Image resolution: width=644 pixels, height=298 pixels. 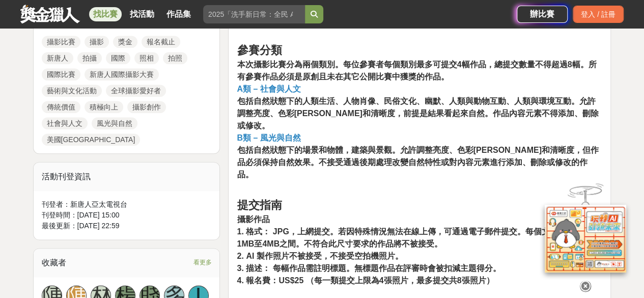 I want to click on div: 刊登者： 新唐人亞太電視台, so click(x=127, y=204).